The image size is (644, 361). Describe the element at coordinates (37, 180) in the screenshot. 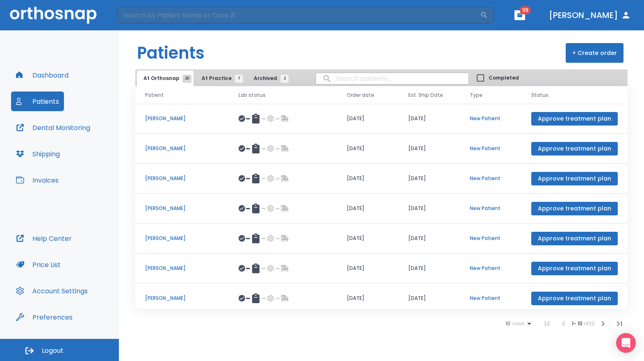

I see `a: Invoices` at that location.